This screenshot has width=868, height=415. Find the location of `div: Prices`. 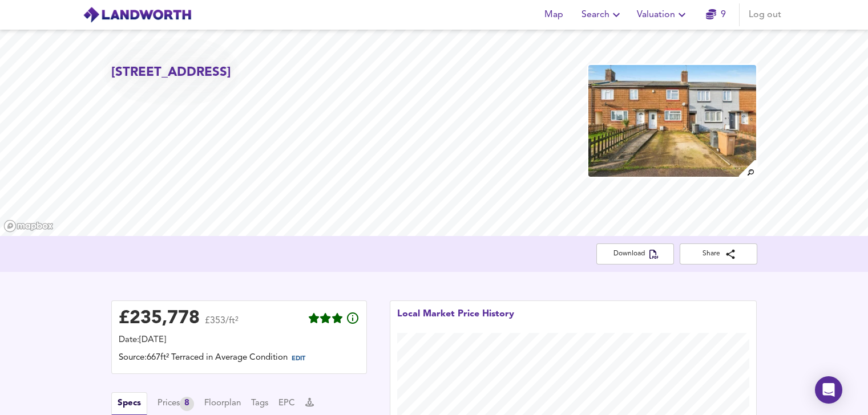

div: Prices is located at coordinates (176, 404).